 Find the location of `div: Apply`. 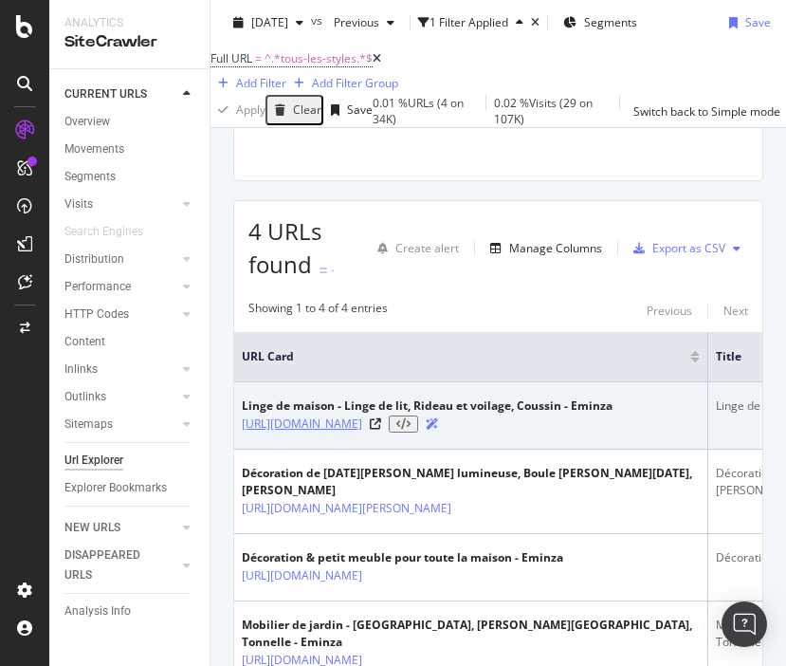

div: Apply is located at coordinates (250, 109).